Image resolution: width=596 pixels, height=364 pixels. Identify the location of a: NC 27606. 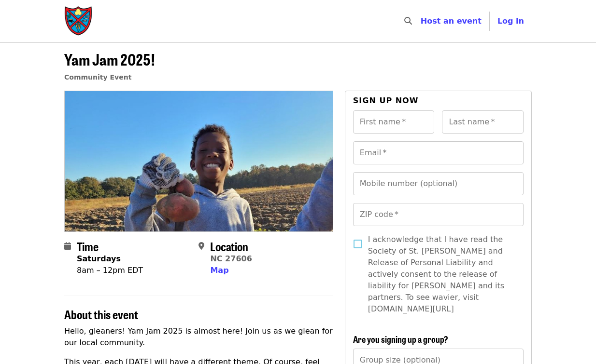
(231, 259).